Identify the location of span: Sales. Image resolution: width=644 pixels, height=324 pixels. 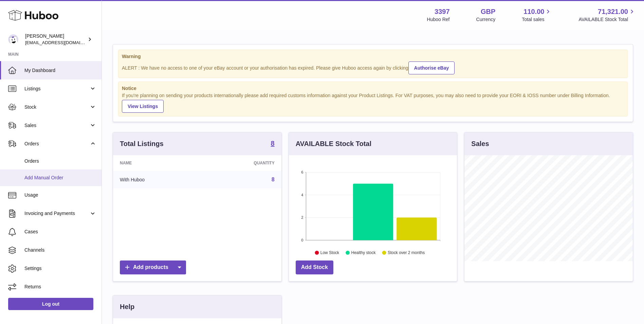
(57, 126).